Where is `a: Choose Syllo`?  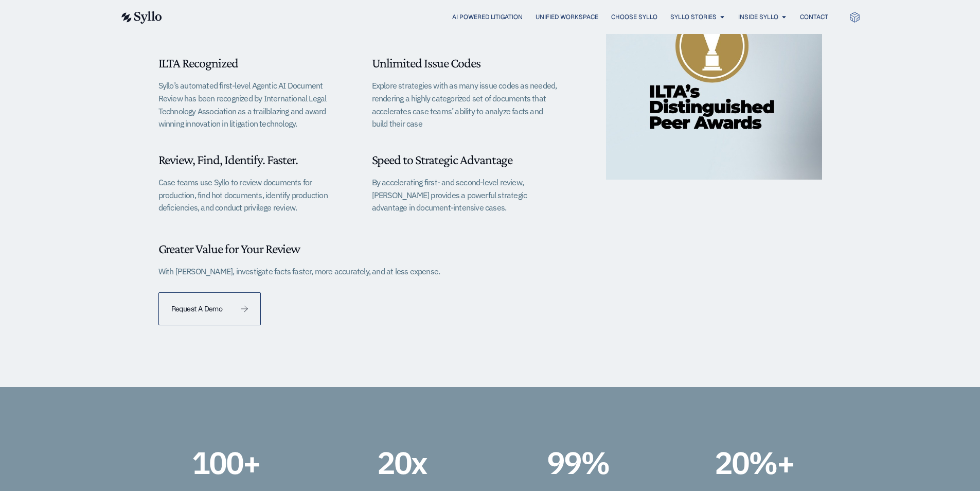 a: Choose Syllo is located at coordinates (634, 17).